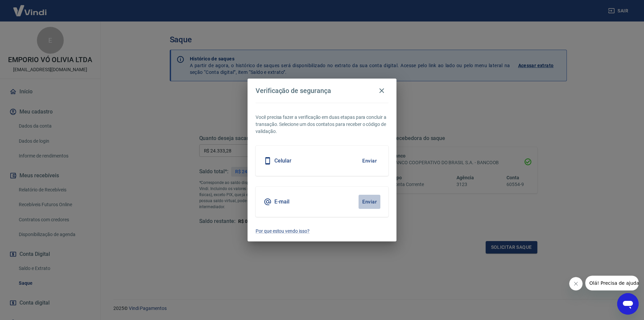  What do you see at coordinates (30, 7) in the screenshot?
I see `span: Olá! Precisa de ajuda?` at bounding box center [30, 7].